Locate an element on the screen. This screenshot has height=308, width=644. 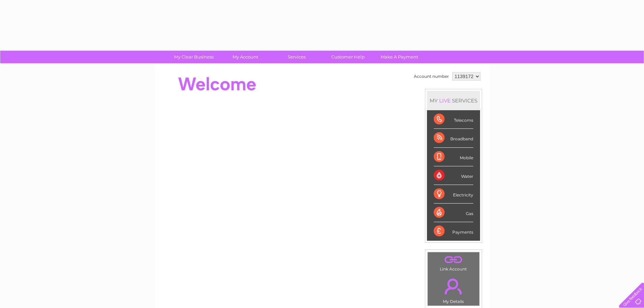
div: Broadband is located at coordinates (453, 138).